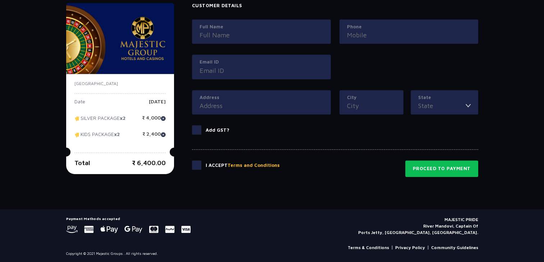  Describe the element at coordinates (253, 166) in the screenshot. I see `button: Terms and Conditions` at that location.